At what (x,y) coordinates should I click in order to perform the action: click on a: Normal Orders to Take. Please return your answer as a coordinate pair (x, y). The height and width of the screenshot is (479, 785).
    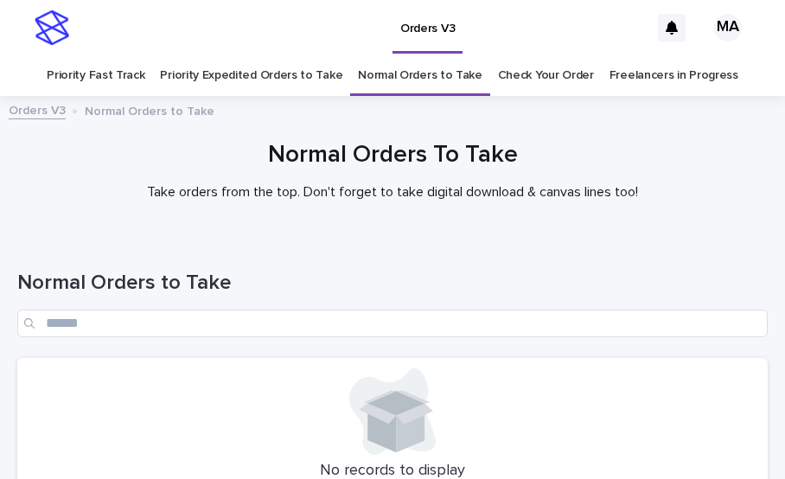
    Looking at the image, I should click on (420, 75).